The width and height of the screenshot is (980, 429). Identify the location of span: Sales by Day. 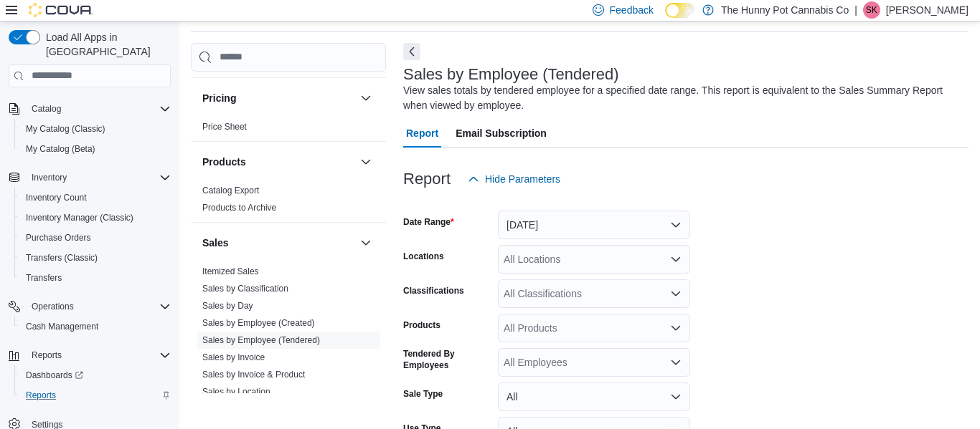
(227, 306).